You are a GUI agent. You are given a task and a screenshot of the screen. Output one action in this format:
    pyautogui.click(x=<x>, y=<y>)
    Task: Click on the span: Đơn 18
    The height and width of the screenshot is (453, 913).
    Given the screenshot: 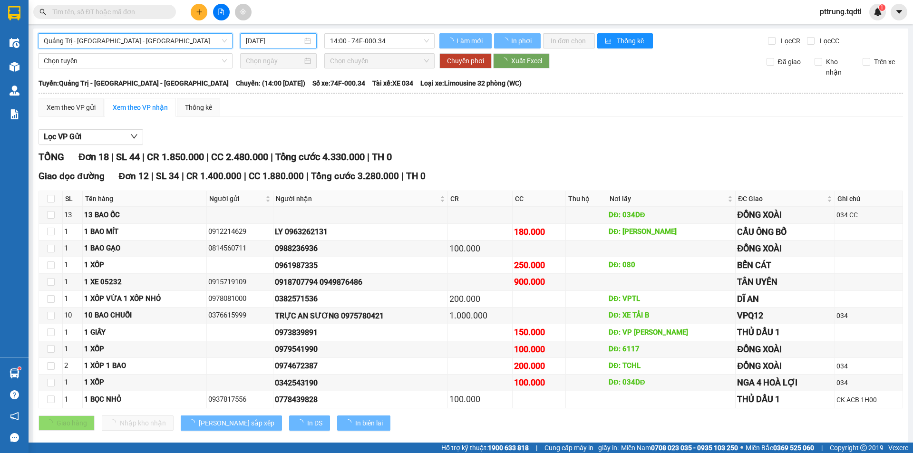 What is the action you would take?
    pyautogui.click(x=94, y=157)
    